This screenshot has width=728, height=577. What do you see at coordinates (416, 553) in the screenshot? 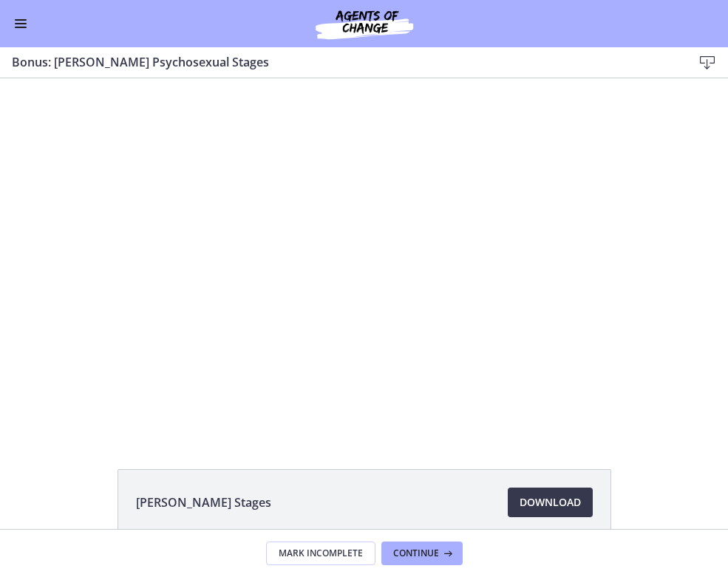
I see `span: Continue` at bounding box center [416, 553].